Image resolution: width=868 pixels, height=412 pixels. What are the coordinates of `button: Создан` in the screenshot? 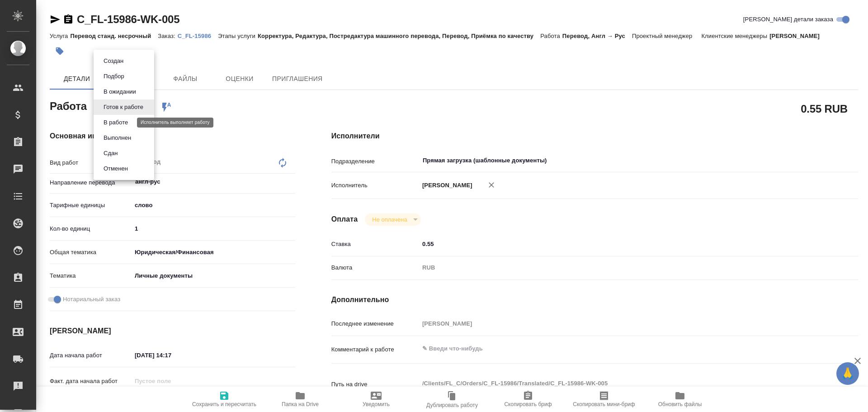 It's located at (114, 61).